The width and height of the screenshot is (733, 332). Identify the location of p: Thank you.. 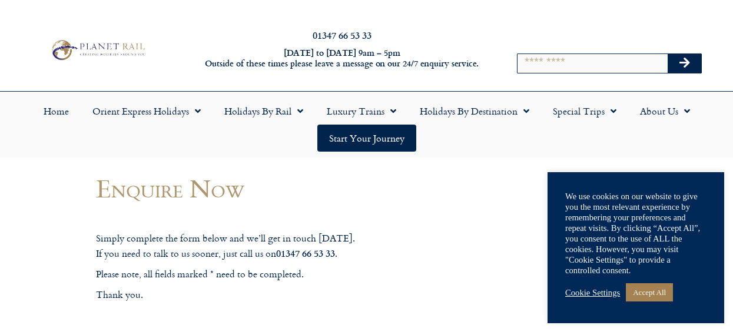
(272, 295).